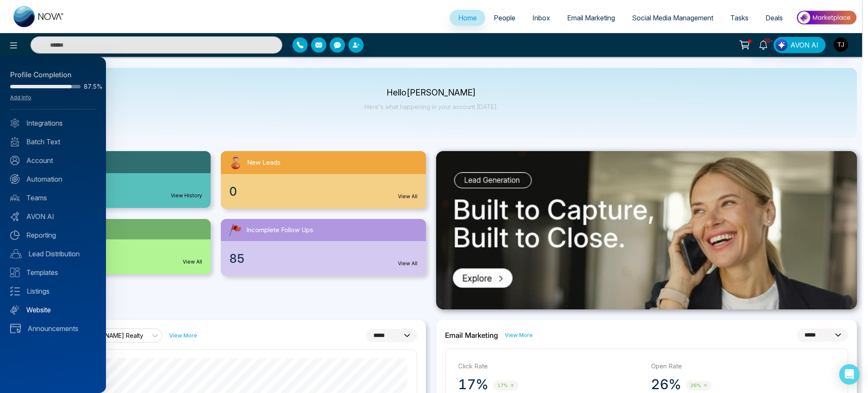  What do you see at coordinates (53, 75) in the screenshot?
I see `div: Profile Completion` at bounding box center [53, 75].